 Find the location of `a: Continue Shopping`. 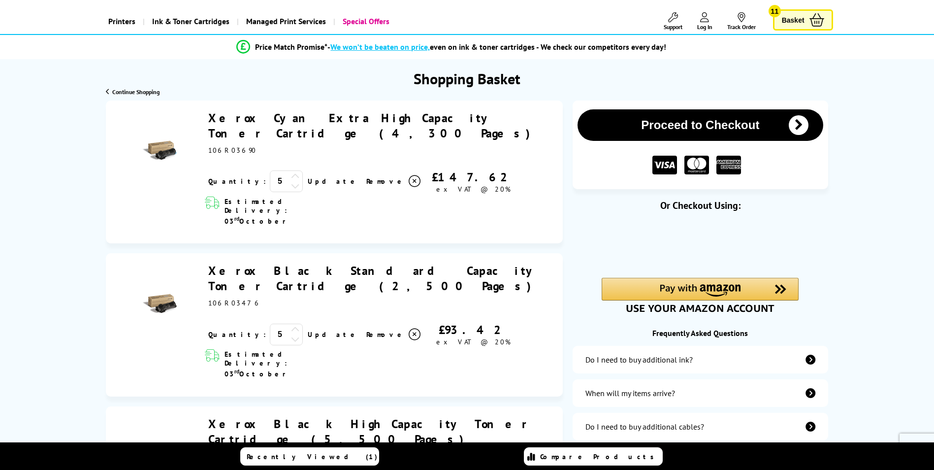

a: Continue Shopping is located at coordinates (132, 92).